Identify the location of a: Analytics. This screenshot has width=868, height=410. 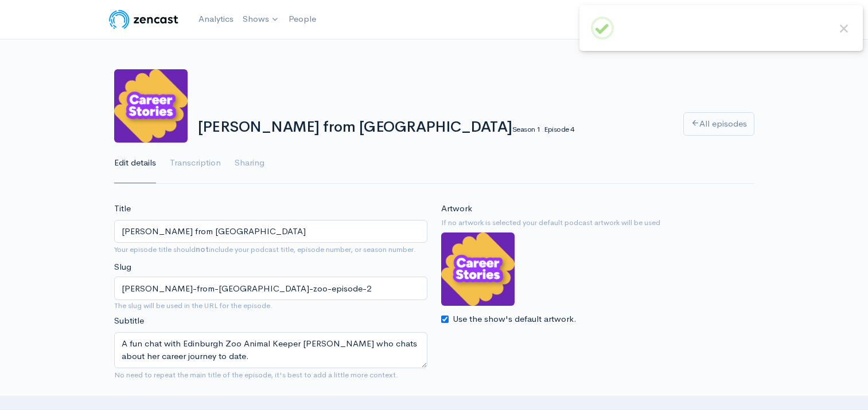
(215, 19).